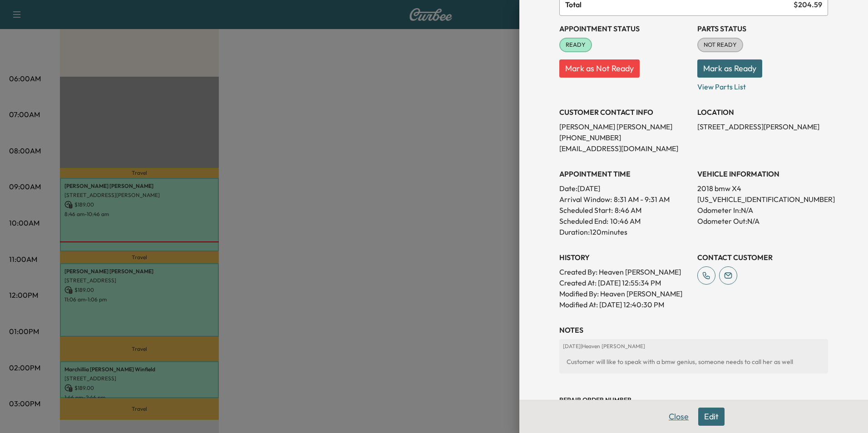 Image resolution: width=868 pixels, height=433 pixels. What do you see at coordinates (762, 85) in the screenshot?
I see `p: View Parts List` at bounding box center [762, 85].